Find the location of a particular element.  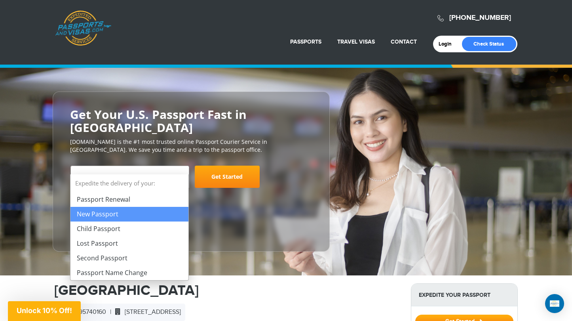

li: New Passport is located at coordinates (130, 214).